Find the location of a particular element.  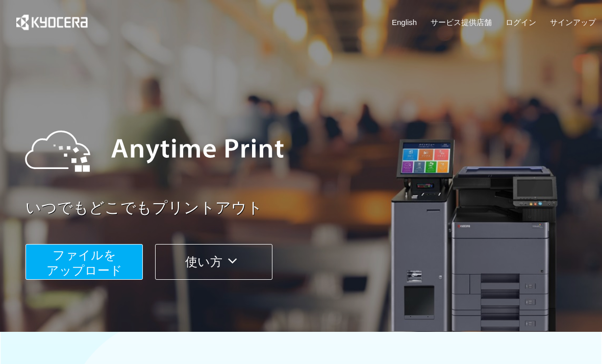

a: ログイン is located at coordinates (521, 22).